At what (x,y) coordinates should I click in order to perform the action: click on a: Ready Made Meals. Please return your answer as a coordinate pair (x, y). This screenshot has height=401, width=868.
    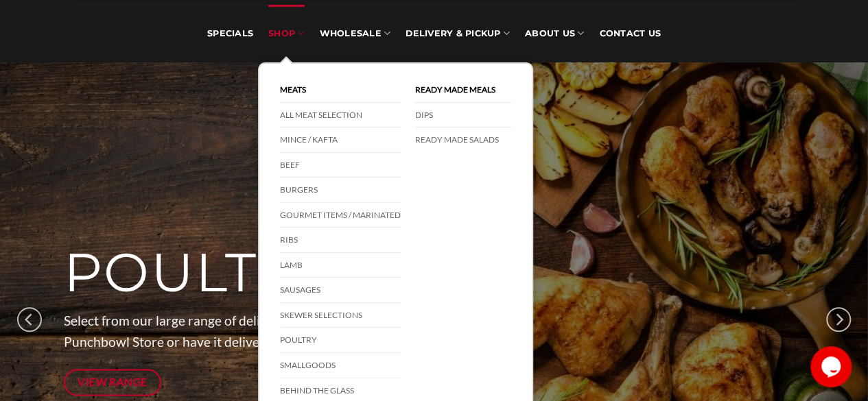
    Looking at the image, I should click on (463, 90).